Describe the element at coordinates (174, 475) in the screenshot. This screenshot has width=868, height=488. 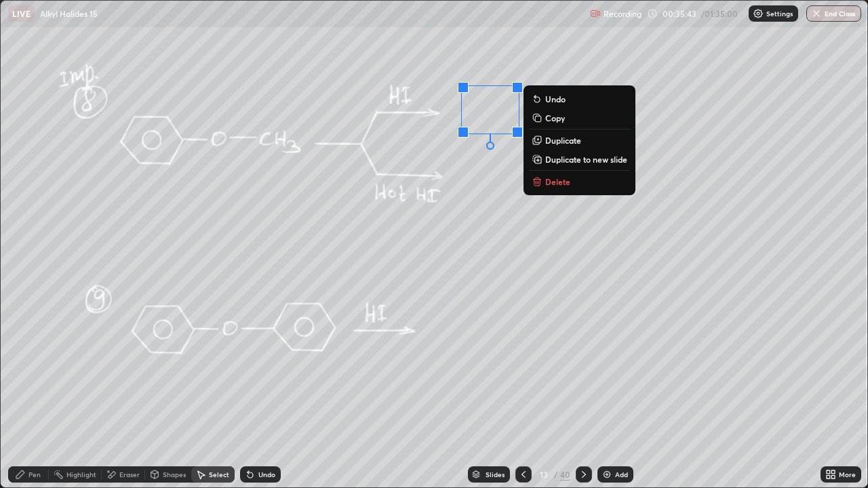
I see `div: Shapes` at that location.